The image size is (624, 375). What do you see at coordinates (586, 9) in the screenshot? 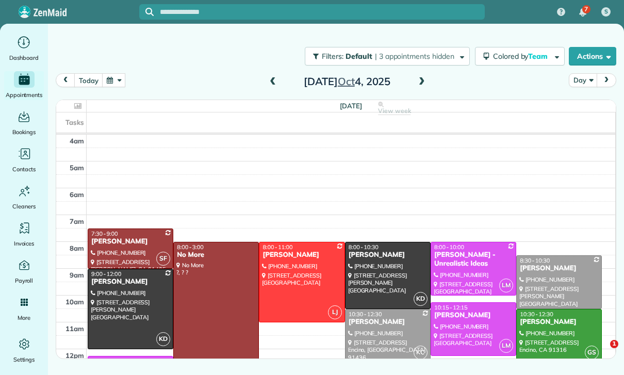
I see `span: 7` at bounding box center [586, 9].